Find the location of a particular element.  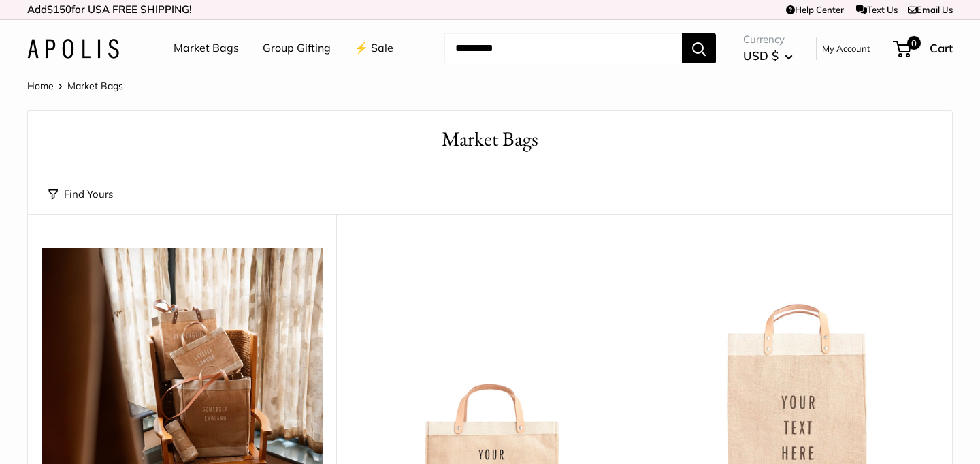

nav: Breadcrumb is located at coordinates (75, 86).